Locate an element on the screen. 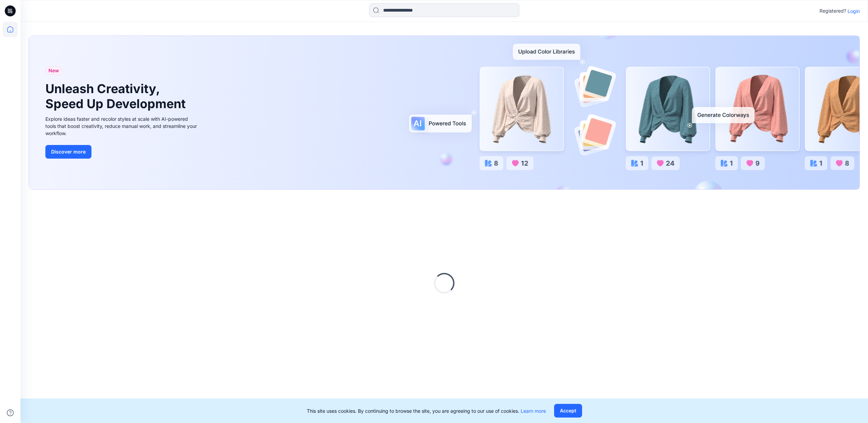 The width and height of the screenshot is (868, 423). div: Explore ideas faster and recolor styles at scale with AI-powered tools that boost creativity, red... is located at coordinates (122, 126).